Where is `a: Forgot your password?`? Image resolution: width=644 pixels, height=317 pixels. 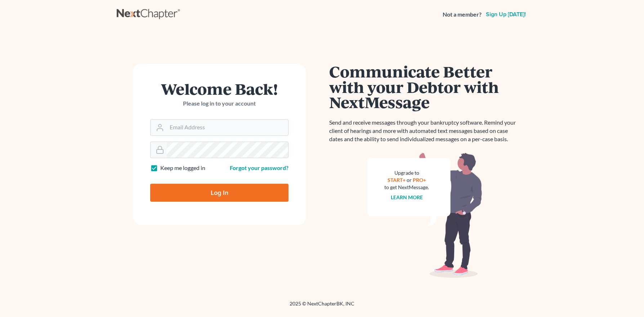
a: Forgot your password? is located at coordinates (259, 167).